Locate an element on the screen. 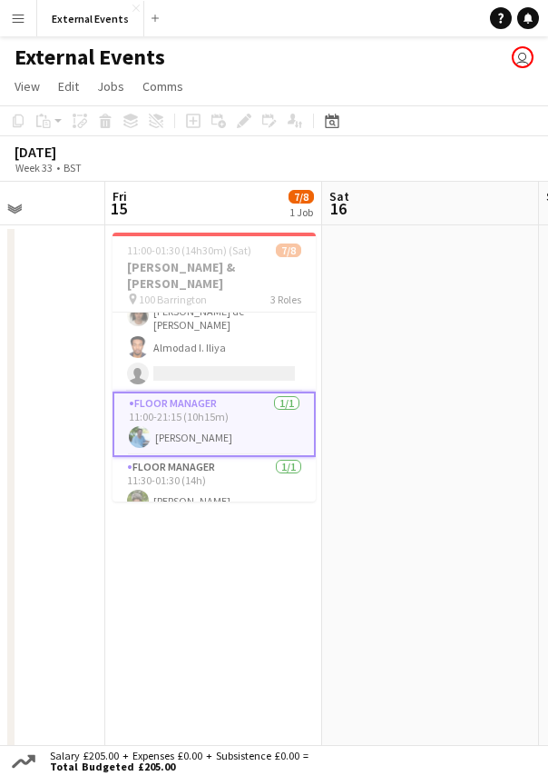  span: 100 Barrington is located at coordinates (173, 299).